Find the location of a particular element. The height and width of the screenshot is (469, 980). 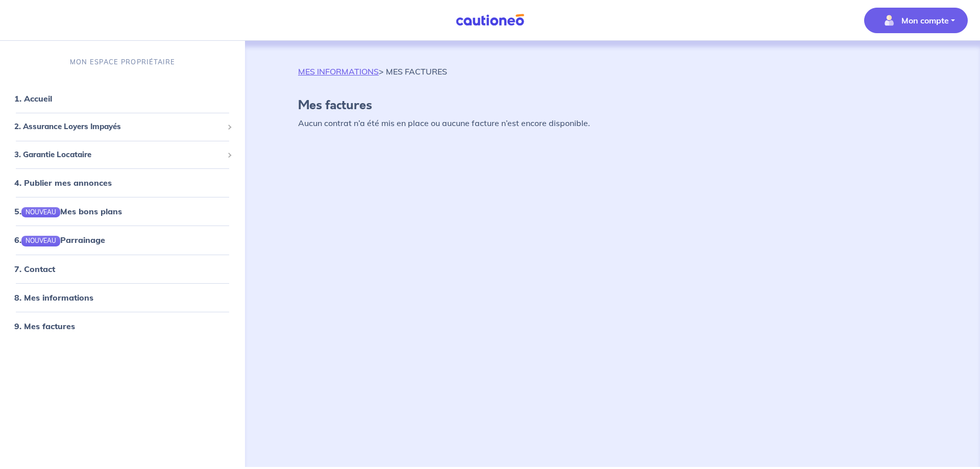

p: MON ESPACE PROPRIÉTAIRE is located at coordinates (123, 62).